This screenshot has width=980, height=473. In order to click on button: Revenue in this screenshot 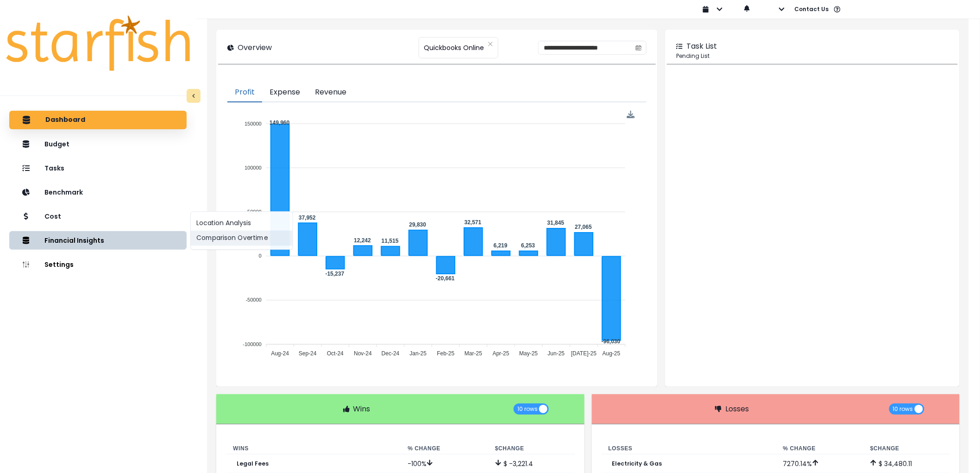, I will do `click(330, 92)`.